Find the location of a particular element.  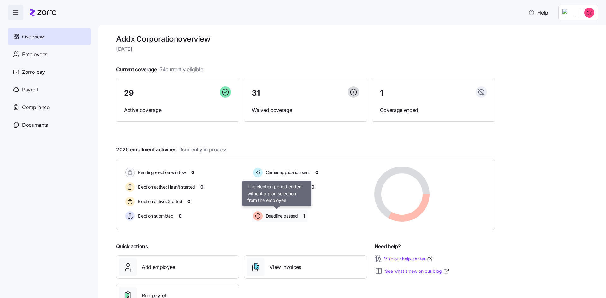

a: Employees is located at coordinates (49, 54).